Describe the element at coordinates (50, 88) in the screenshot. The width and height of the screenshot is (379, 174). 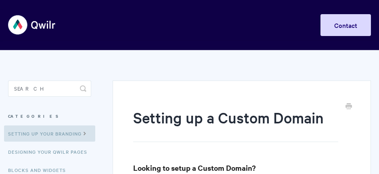
I see `input: Search` at that location.